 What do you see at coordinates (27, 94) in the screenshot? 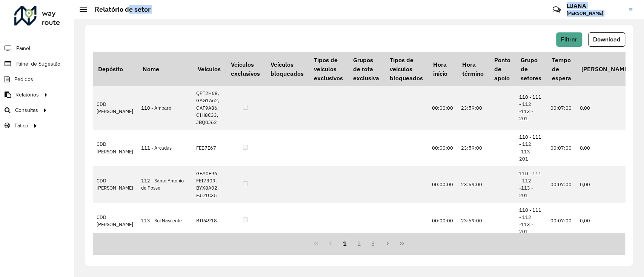
I see `span: Relatórios` at bounding box center [27, 94].